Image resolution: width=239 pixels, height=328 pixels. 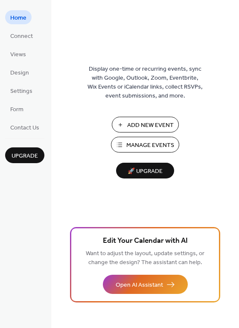 I want to click on a: Design, so click(x=20, y=72).